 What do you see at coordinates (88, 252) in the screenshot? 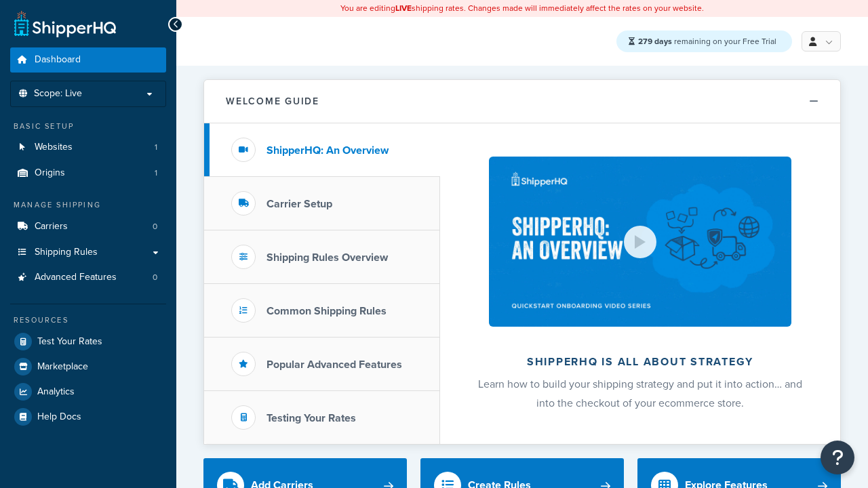
I see `li: Shipping Rules` at bounding box center [88, 252].